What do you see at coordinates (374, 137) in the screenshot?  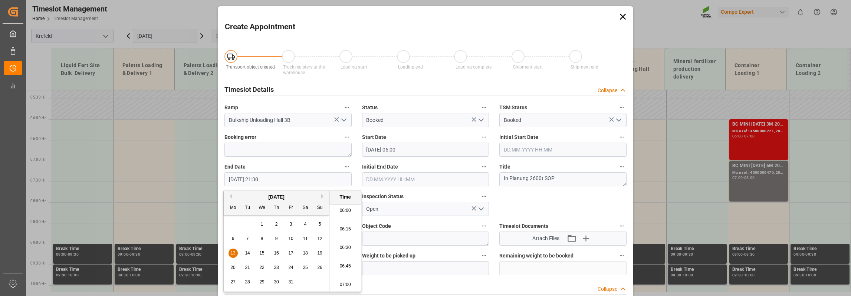 I see `span: Start Date` at bounding box center [374, 137].